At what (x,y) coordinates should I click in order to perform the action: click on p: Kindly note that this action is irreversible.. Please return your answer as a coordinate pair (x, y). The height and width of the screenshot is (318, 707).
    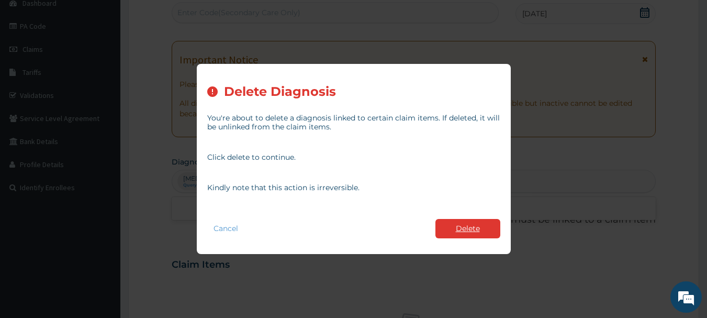
    Looking at the image, I should click on (354, 187).